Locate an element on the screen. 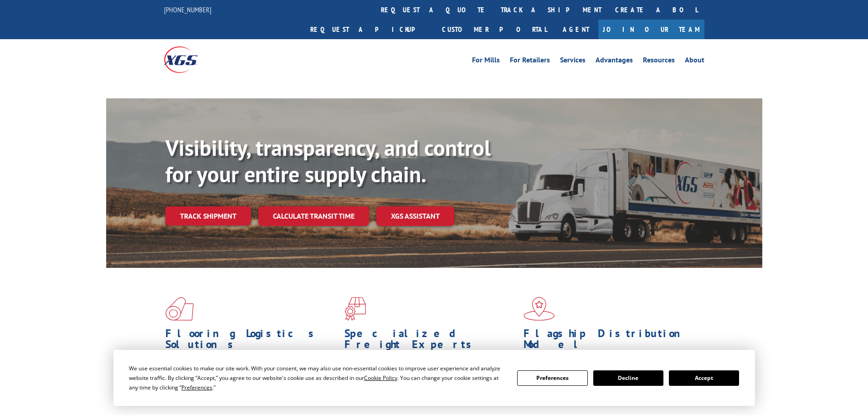  a: Track shipment is located at coordinates (208, 216).